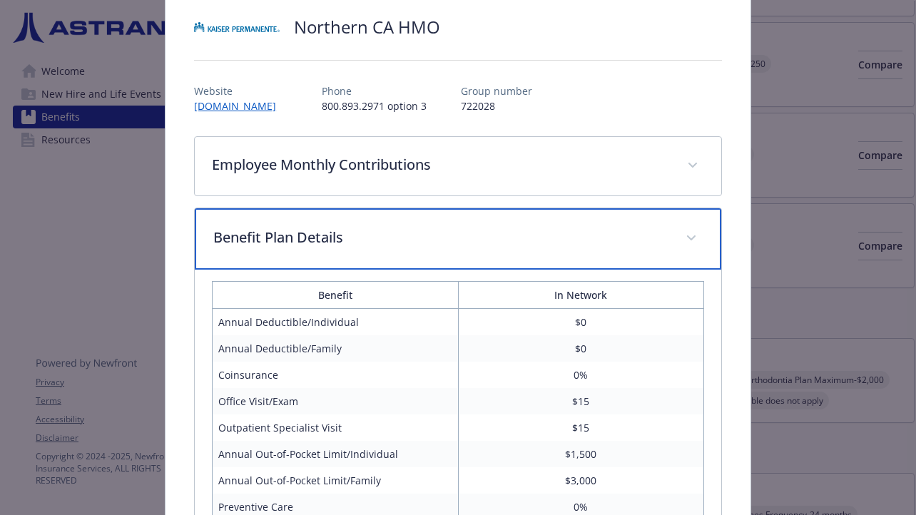 The width and height of the screenshot is (916, 515). Describe the element at coordinates (458, 239) in the screenshot. I see `div: Benefit Plan Details` at that location.